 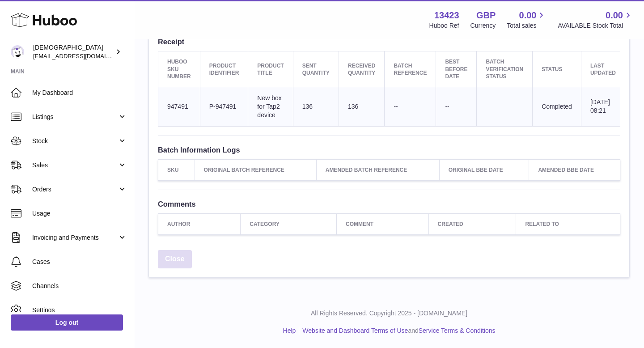 What do you see at coordinates (483, 26) in the screenshot?
I see `div: Currency` at bounding box center [483, 26].